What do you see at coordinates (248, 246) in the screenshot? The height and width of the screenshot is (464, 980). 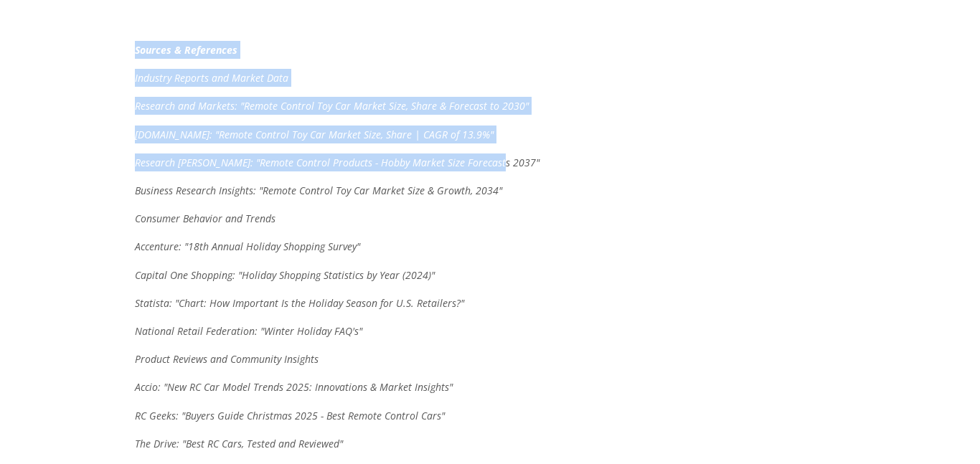 I see `em: Accenture: "18th Annual Holiday Shopping Survey"` at bounding box center [248, 246].